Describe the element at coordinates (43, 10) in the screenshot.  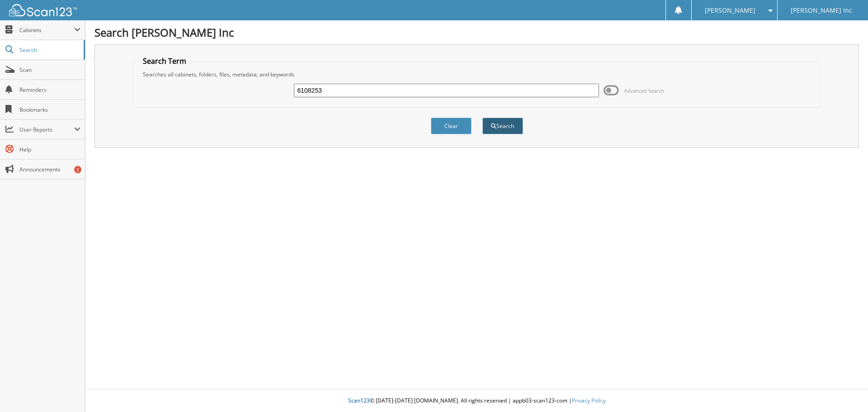
I see `img: scan123-logo-white.svg` at that location.